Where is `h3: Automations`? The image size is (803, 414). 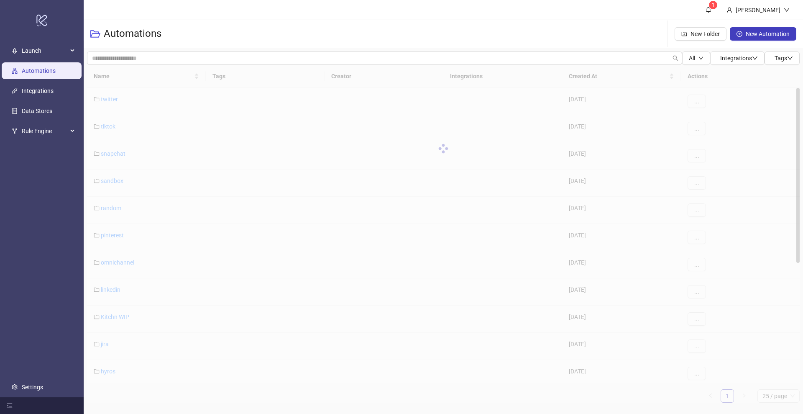 h3: Automations is located at coordinates (133, 34).